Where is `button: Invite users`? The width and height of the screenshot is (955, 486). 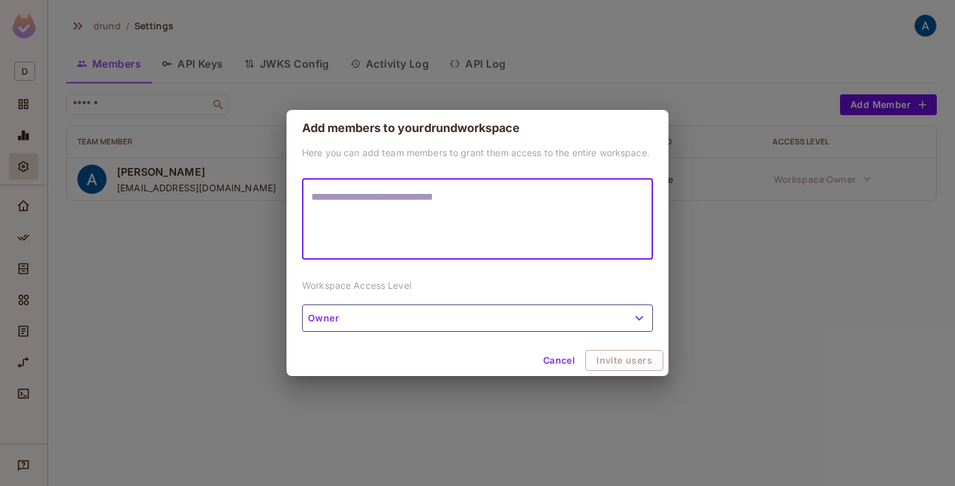
button: Invite users is located at coordinates (625, 360).